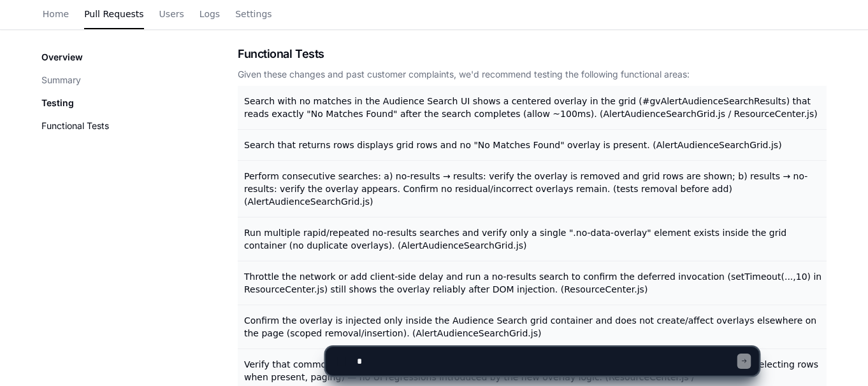 The image size is (868, 386). What do you see at coordinates (281, 54) in the screenshot?
I see `span: Functional Tests` at bounding box center [281, 54].